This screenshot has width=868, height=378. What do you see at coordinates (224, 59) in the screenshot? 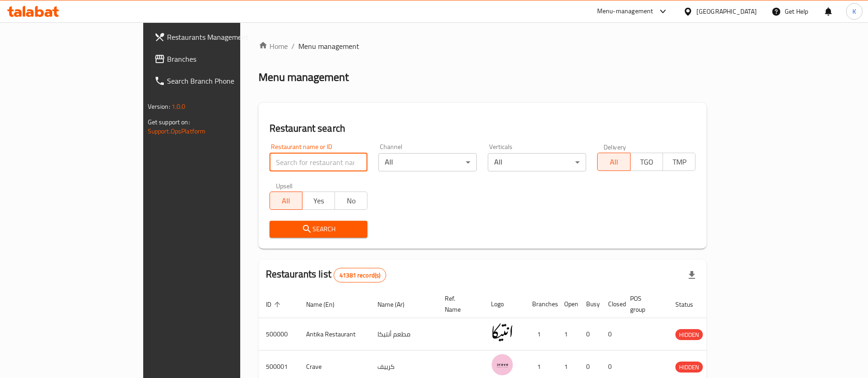
I see `span: Branches` at bounding box center [224, 59].